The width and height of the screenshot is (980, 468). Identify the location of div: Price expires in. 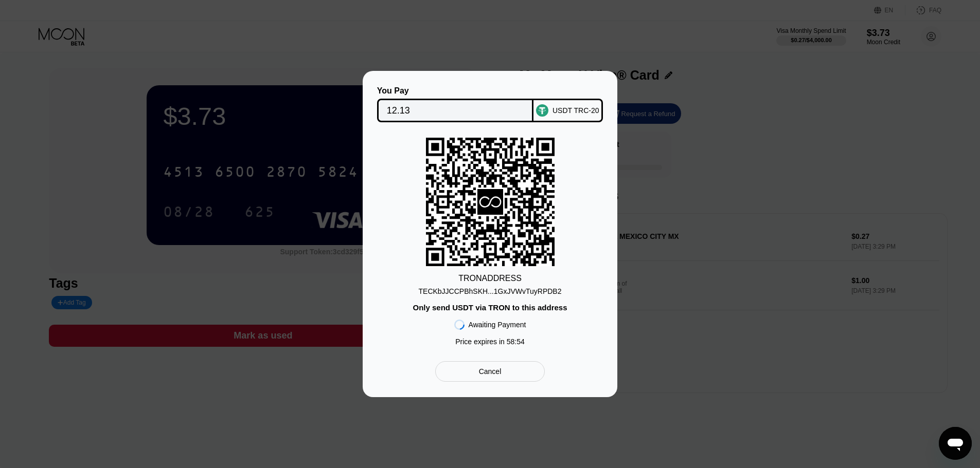
(489, 342).